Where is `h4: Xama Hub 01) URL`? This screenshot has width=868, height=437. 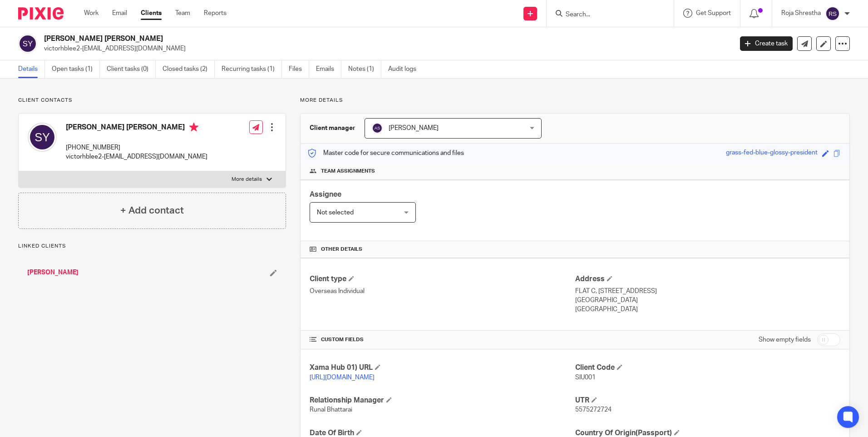 h4: Xama Hub 01) URL is located at coordinates (442, 367).